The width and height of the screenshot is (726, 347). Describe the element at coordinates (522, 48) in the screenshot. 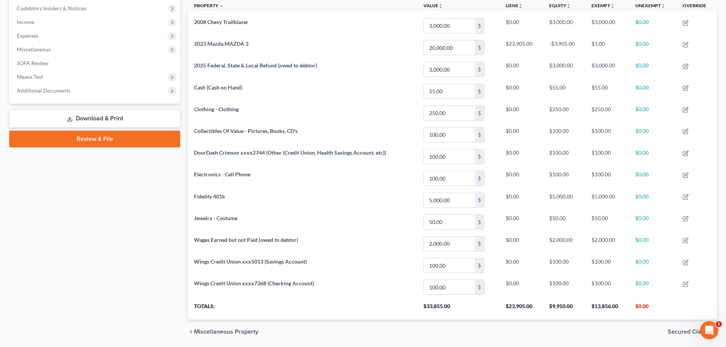

I see `td: $23,905.00` at that location.